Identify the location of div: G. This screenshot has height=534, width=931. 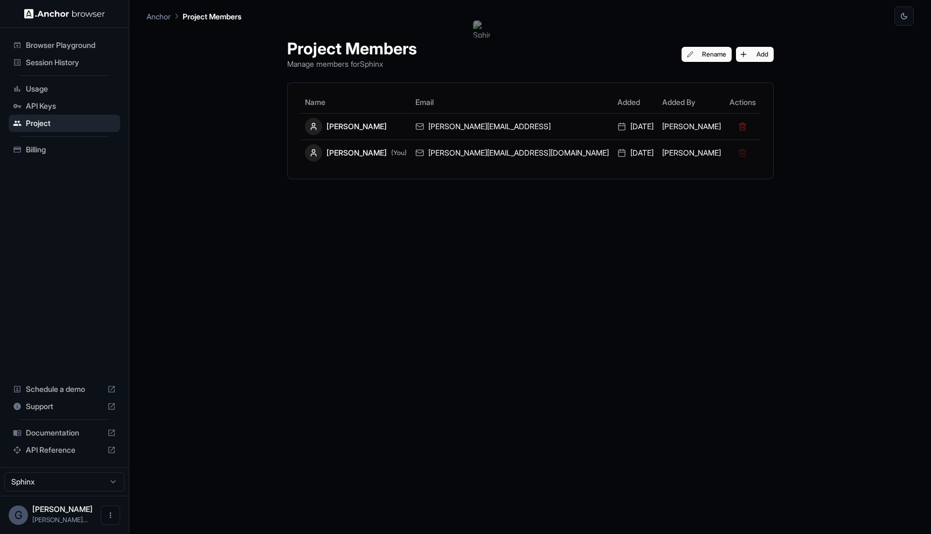
(18, 515).